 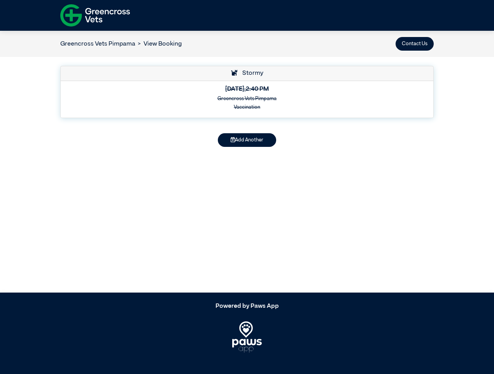 What do you see at coordinates (247, 337) in the screenshot?
I see `img: PawsApp` at bounding box center [247, 337].